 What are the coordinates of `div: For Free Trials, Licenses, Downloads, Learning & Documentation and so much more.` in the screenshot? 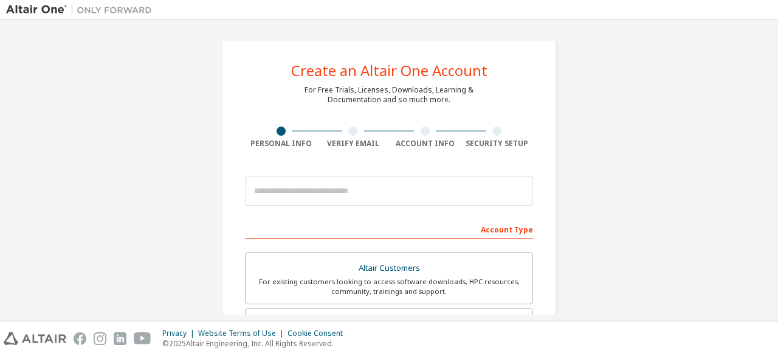 It's located at (389, 95).